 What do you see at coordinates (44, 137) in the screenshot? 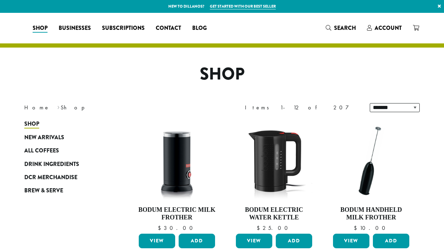
I see `span: New Arrivals` at bounding box center [44, 137].